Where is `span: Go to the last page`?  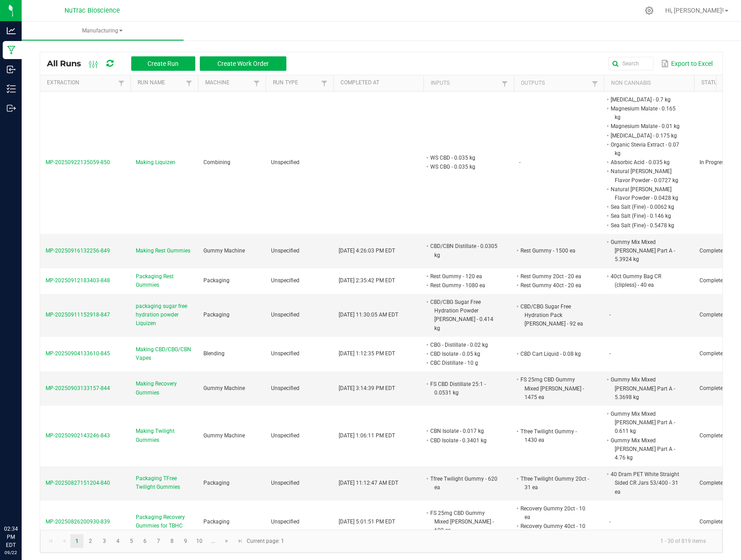
span: Go to the last page is located at coordinates (240, 541).